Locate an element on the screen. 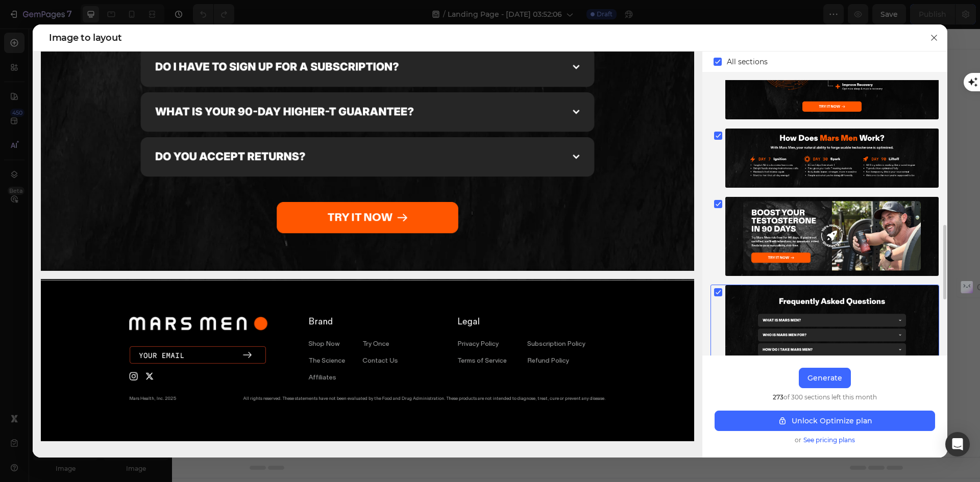 The image size is (980, 482). div: or is located at coordinates (825, 440).